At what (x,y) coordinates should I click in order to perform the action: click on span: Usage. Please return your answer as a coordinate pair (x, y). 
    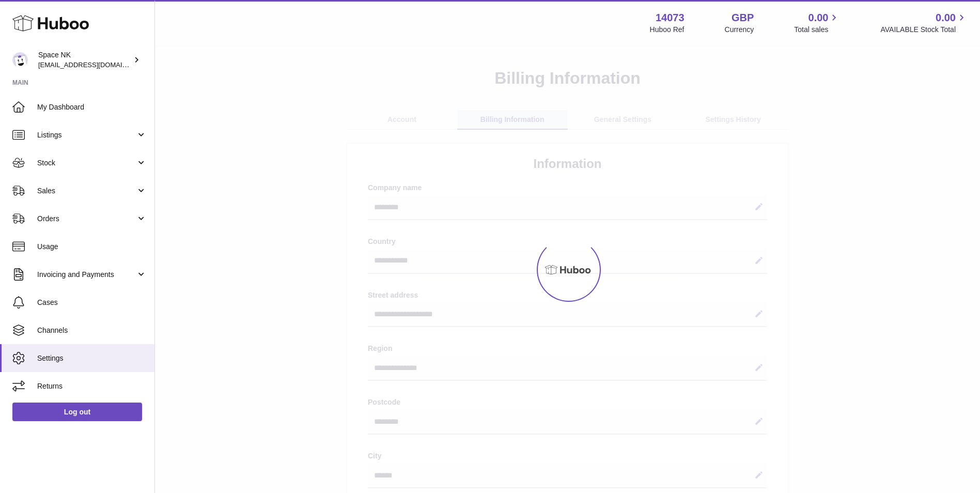
    Looking at the image, I should click on (92, 246).